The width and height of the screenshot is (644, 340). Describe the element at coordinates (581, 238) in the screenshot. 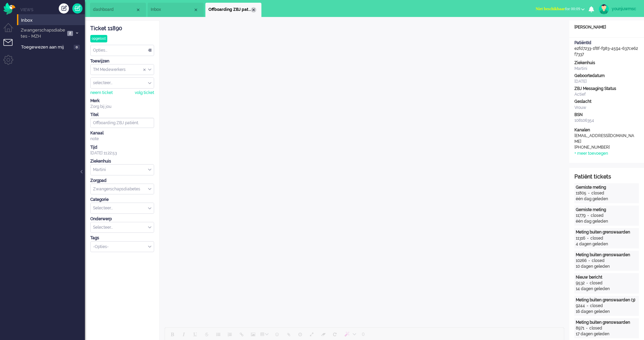

I see `div: 11316` at that location.